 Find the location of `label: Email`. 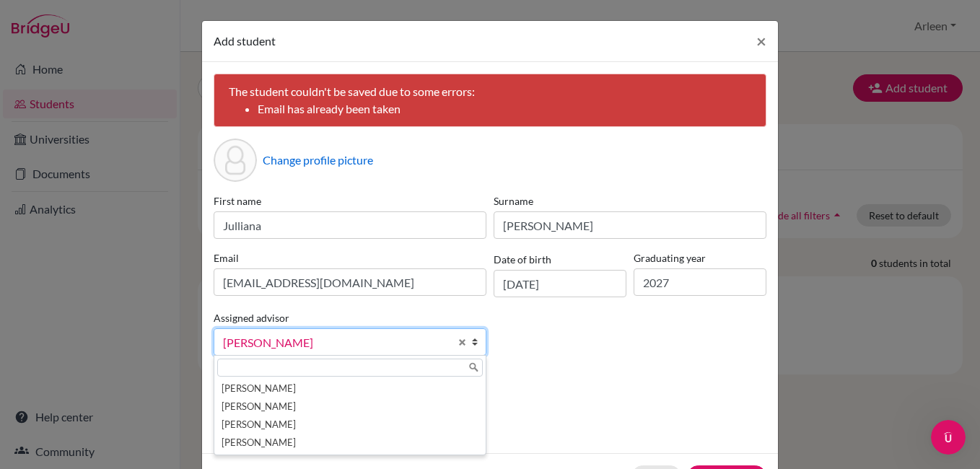

label: Email is located at coordinates (350, 258).